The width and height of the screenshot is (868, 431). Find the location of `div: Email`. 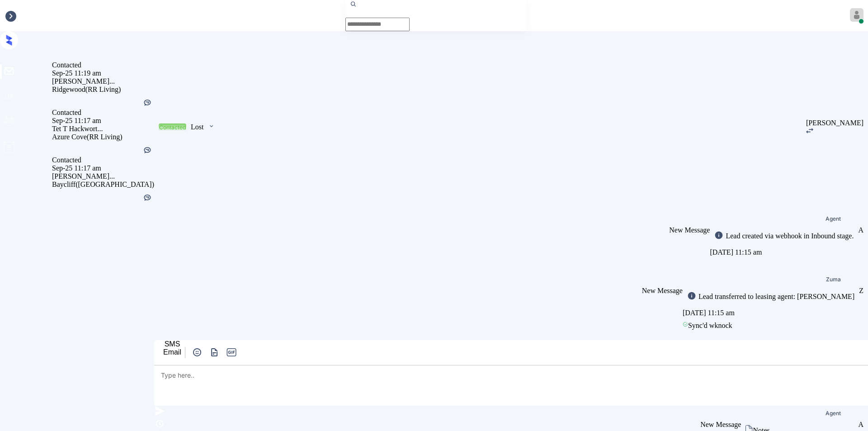

div: Email is located at coordinates (172, 352).